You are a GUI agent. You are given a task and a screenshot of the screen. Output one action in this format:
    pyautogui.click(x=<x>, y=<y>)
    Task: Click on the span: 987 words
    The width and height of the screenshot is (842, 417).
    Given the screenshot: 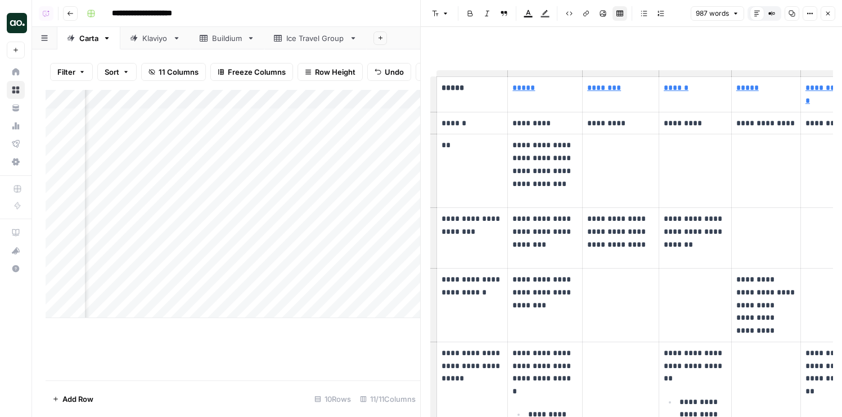 What is the action you would take?
    pyautogui.click(x=712, y=13)
    